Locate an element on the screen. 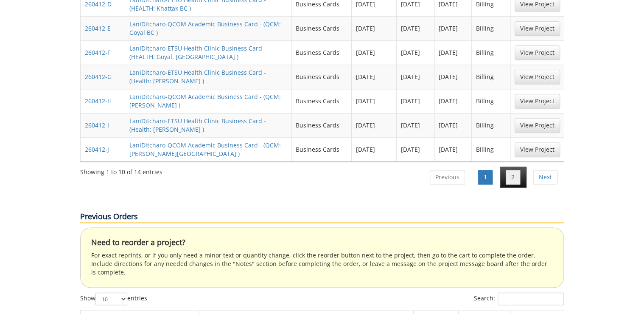 This screenshot has height=314, width=644. a: 260412-J is located at coordinates (97, 149).